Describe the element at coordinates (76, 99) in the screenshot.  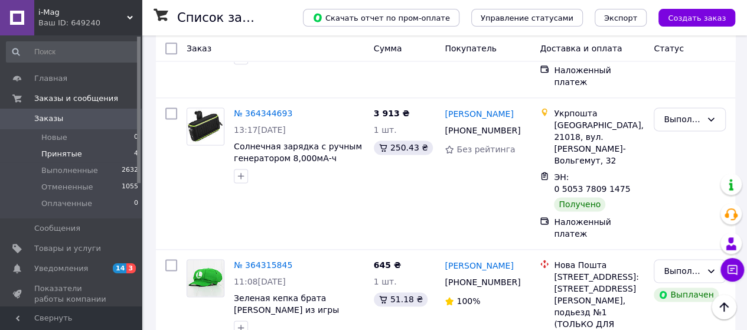
I see `span: Заказы и сообщения` at that location.